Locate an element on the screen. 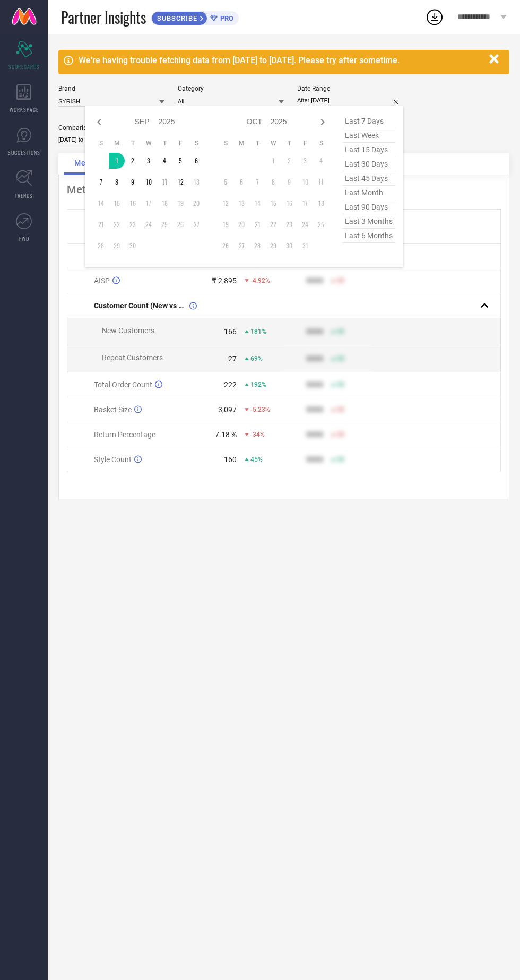 Image resolution: width=520 pixels, height=980 pixels. span: -34% is located at coordinates (258, 434).